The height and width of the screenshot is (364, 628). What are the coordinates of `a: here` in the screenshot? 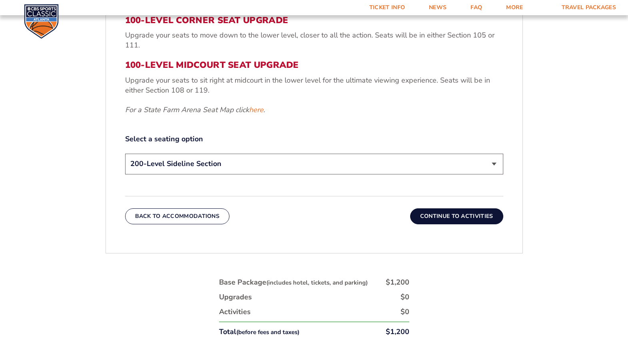 It's located at (256, 110).